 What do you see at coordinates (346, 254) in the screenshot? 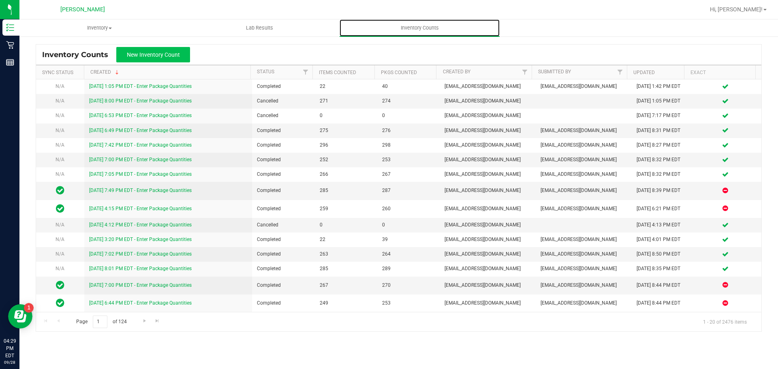
I see `span: 263` at bounding box center [346, 254].